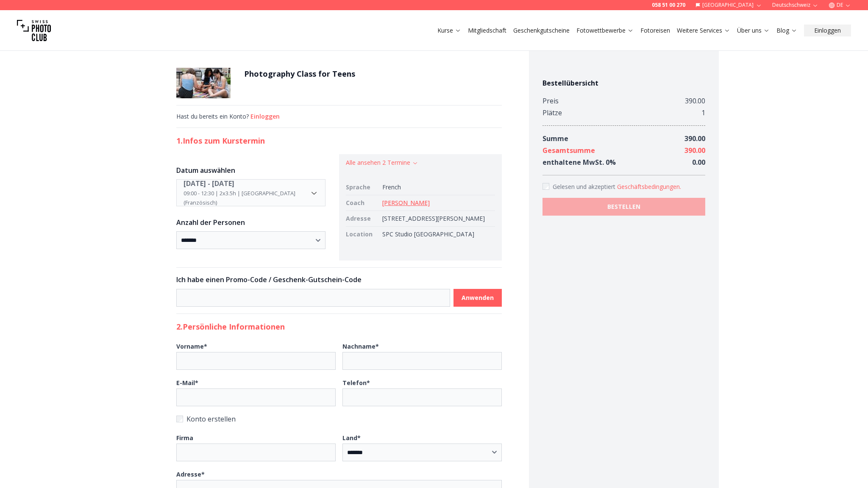 The width and height of the screenshot is (868, 488). What do you see at coordinates (695, 101) in the screenshot?
I see `div: 390.00` at bounding box center [695, 101].